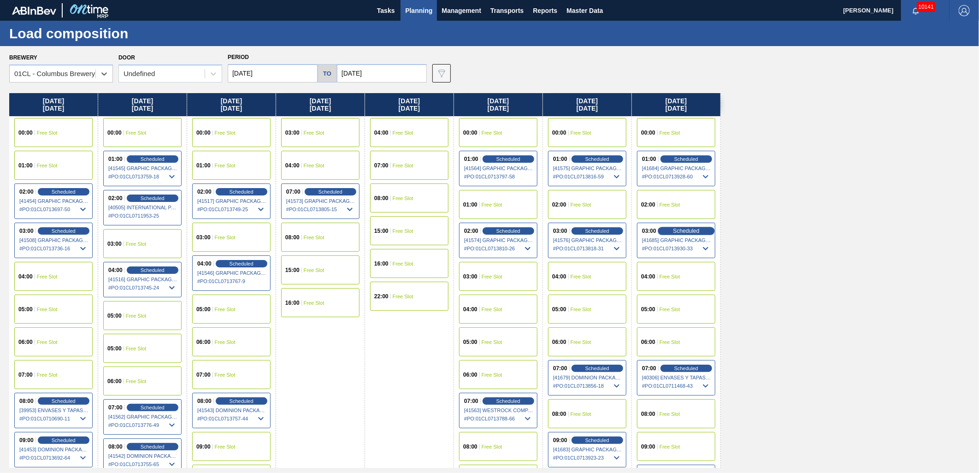 The height and width of the screenshot is (473, 979). I want to click on span: [41517] GRAPHIC PACKAGING INTERNATIONA - 0008221069, so click(232, 201).